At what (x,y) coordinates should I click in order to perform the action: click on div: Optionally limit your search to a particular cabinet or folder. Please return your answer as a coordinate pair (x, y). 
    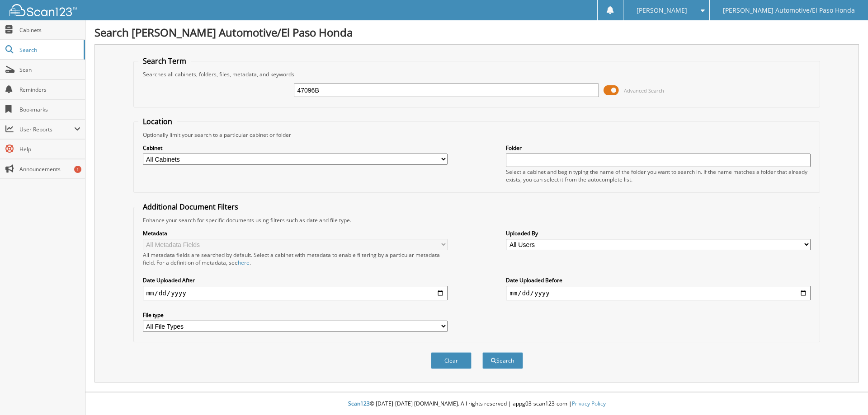
    Looking at the image, I should click on (477, 135).